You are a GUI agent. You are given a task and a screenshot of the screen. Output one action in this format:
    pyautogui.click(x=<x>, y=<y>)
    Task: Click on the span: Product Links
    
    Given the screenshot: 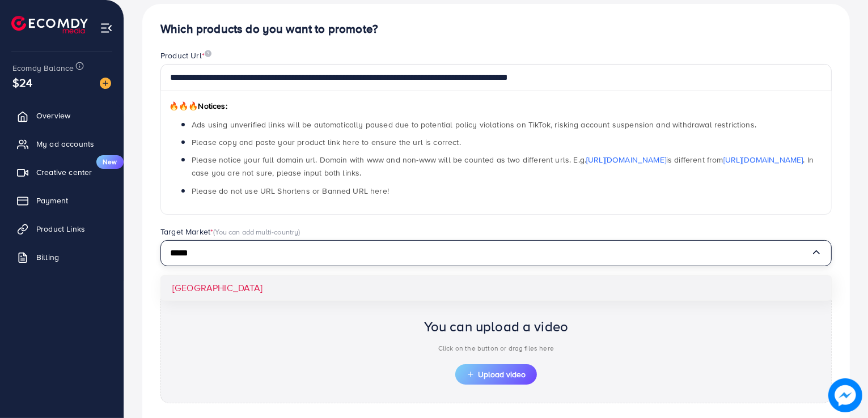 What is the action you would take?
    pyautogui.click(x=61, y=229)
    